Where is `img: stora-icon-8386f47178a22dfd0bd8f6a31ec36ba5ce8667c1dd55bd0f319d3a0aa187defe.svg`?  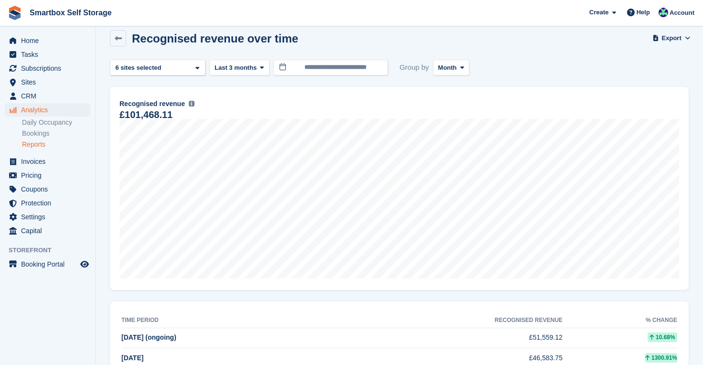
img: stora-icon-8386f47178a22dfd0bd8f6a31ec36ba5ce8667c1dd55bd0f319d3a0aa187defe.svg is located at coordinates (15, 13).